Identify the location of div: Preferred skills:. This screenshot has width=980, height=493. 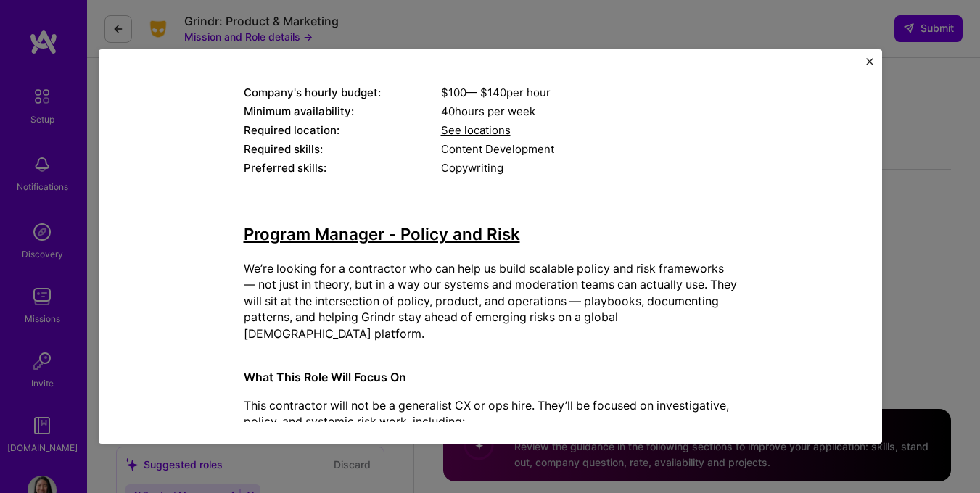
(343, 168).